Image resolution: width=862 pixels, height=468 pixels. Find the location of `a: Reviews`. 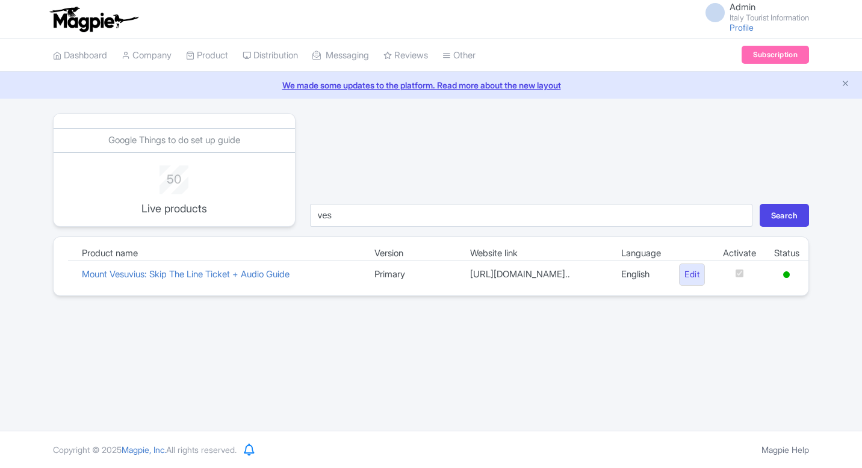

a: Reviews is located at coordinates (406, 55).